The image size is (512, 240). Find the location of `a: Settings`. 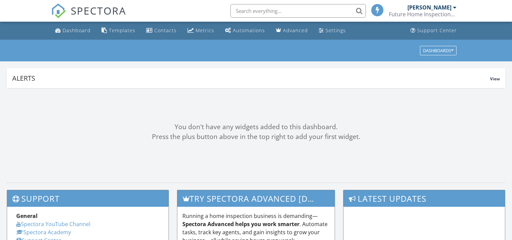

a: Settings is located at coordinates (333, 30).